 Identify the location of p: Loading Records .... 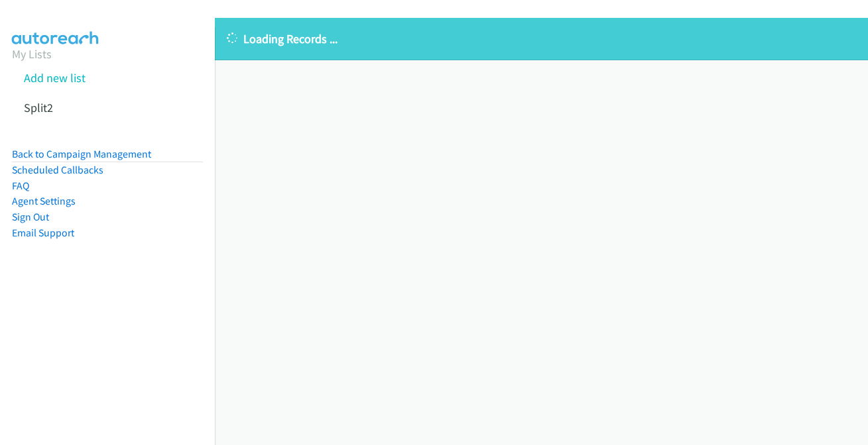
(541, 38).